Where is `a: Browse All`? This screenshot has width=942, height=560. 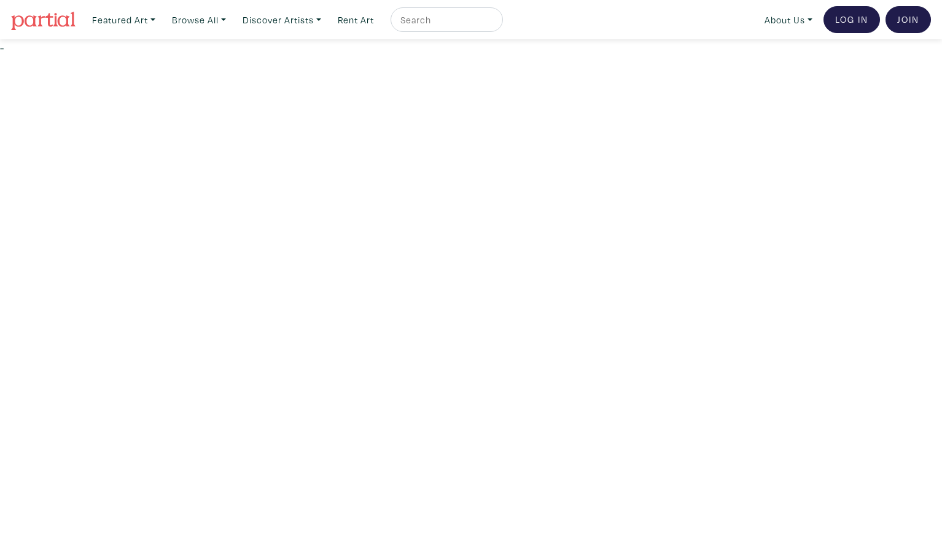 a: Browse All is located at coordinates (199, 20).